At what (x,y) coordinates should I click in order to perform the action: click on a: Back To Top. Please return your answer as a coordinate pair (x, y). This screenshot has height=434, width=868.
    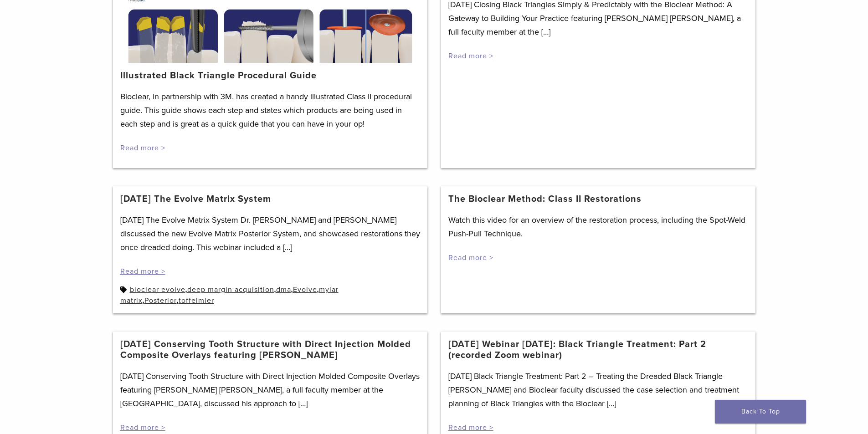
    Looking at the image, I should click on (761, 412).